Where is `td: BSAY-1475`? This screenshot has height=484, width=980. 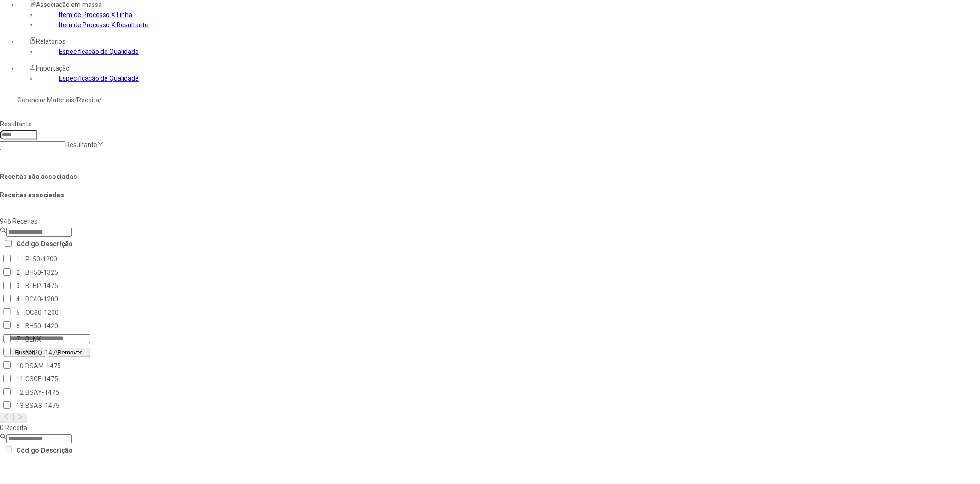 td: BSAY-1475 is located at coordinates (45, 393).